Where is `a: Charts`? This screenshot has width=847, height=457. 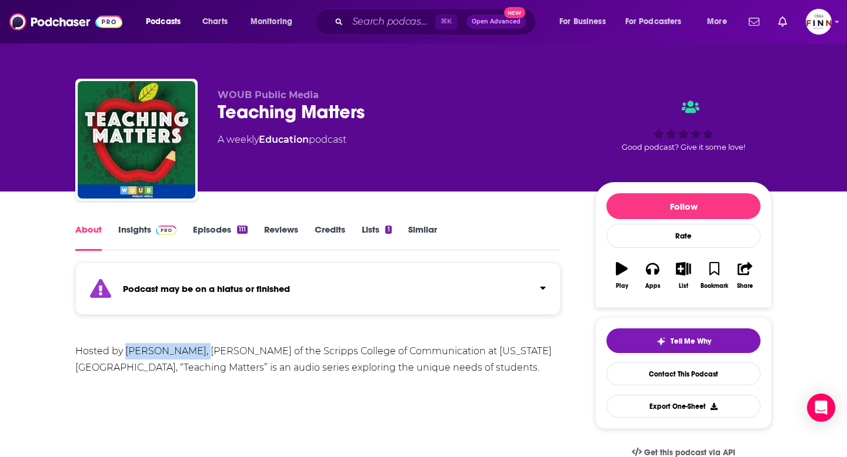 a: Charts is located at coordinates (215, 22).